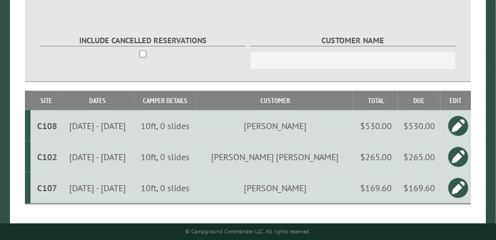 The width and height of the screenshot is (496, 240). What do you see at coordinates (375, 100) in the screenshot?
I see `th: Total` at bounding box center [375, 100].